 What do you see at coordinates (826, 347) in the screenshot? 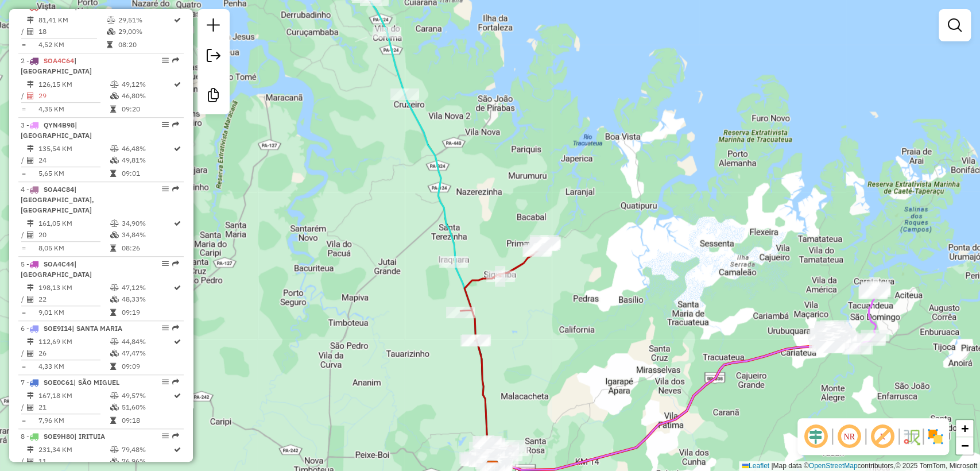
I see `div: Atividade não roteirizada - BAR DA FATIMA` at bounding box center [826, 347].